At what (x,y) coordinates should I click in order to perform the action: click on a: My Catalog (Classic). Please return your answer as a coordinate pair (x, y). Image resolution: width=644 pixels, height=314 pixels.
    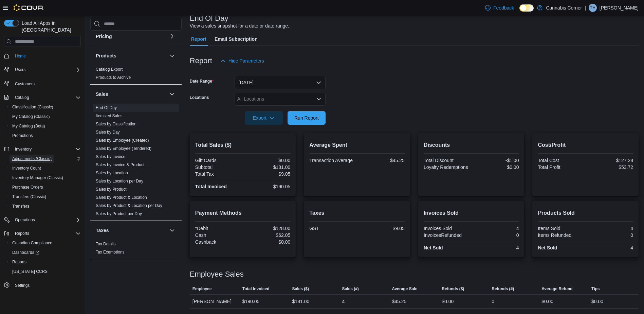
    Looking at the image, I should click on (31, 116).